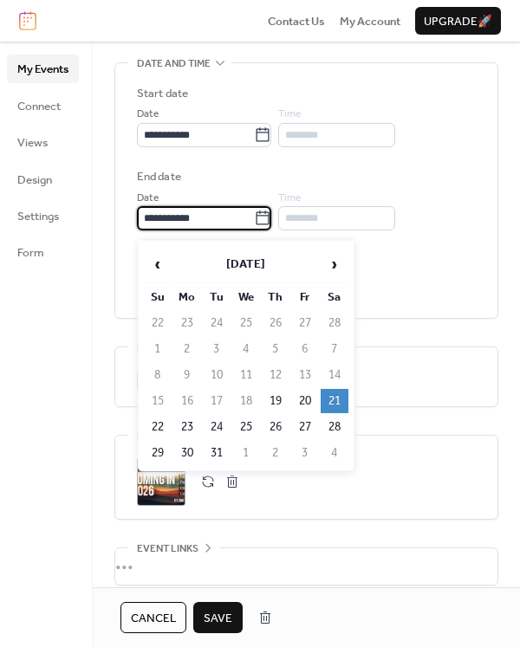  What do you see at coordinates (217, 375) in the screenshot?
I see `td: 10` at bounding box center [217, 375].